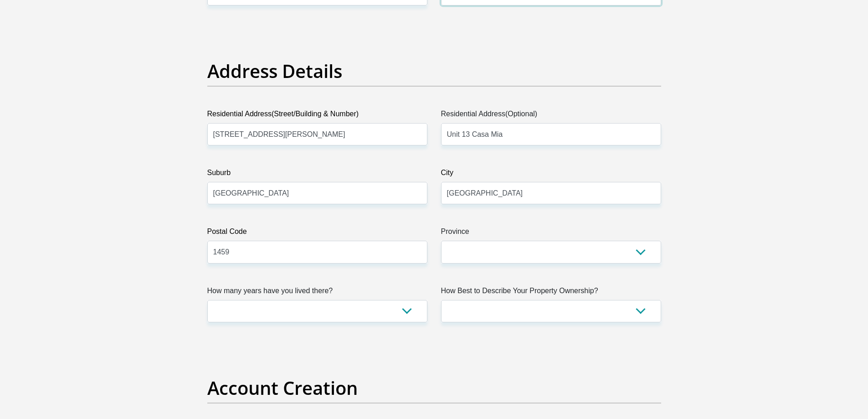 This screenshot has height=419, width=868. I want to click on label: Postal Code, so click(317, 233).